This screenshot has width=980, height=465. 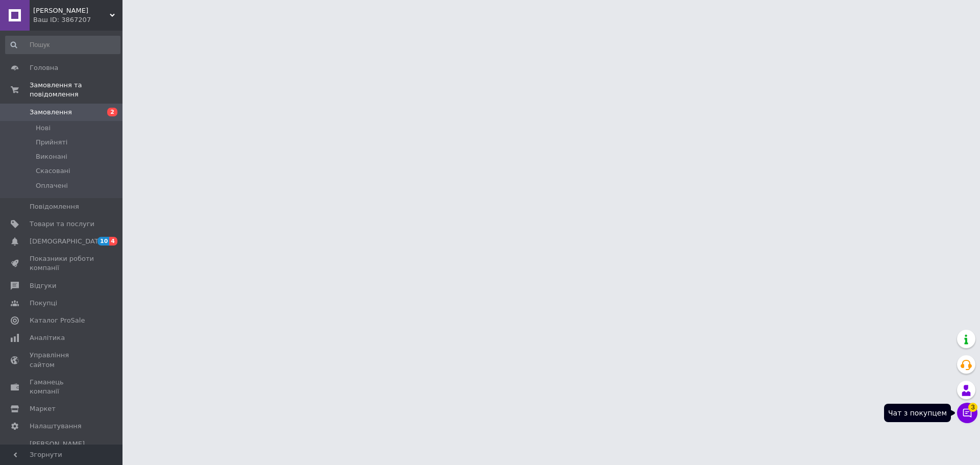 What do you see at coordinates (53, 171) in the screenshot?
I see `span: Скасовані` at bounding box center [53, 171].